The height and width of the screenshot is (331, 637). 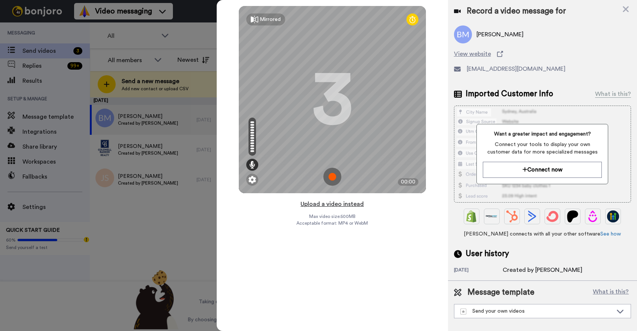 I want to click on img: Ontraport, so click(x=492, y=216).